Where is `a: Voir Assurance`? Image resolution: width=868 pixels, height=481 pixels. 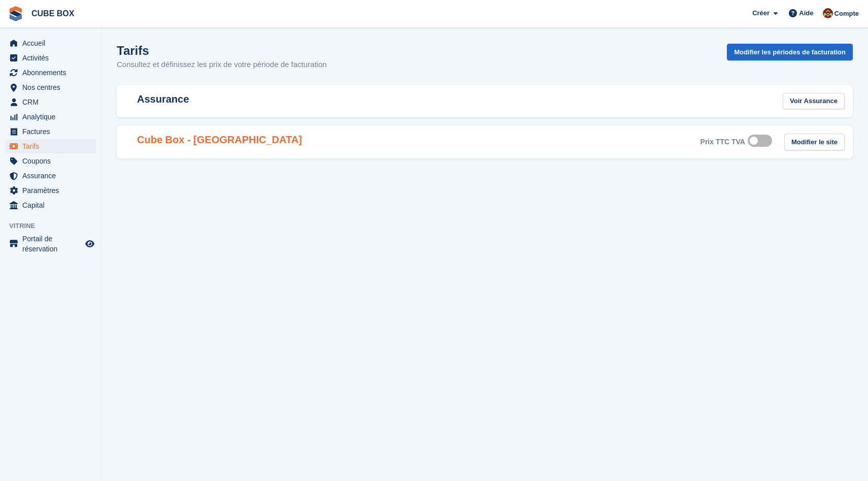
a: Voir Assurance is located at coordinates (813, 101).